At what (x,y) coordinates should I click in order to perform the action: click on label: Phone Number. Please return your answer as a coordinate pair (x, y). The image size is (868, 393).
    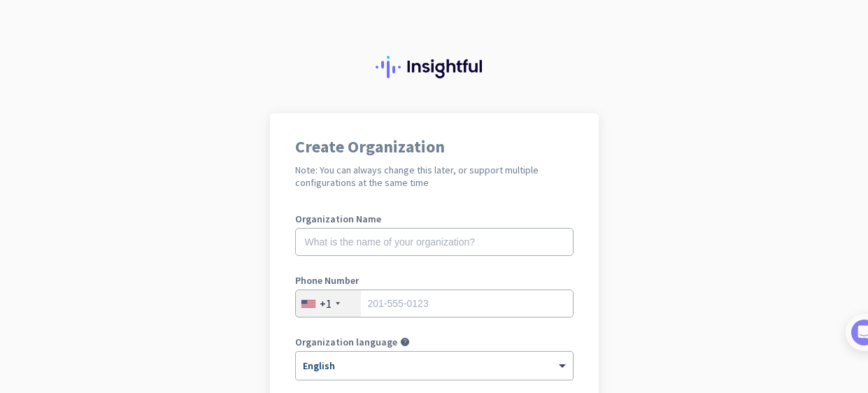
    Looking at the image, I should click on (434, 280).